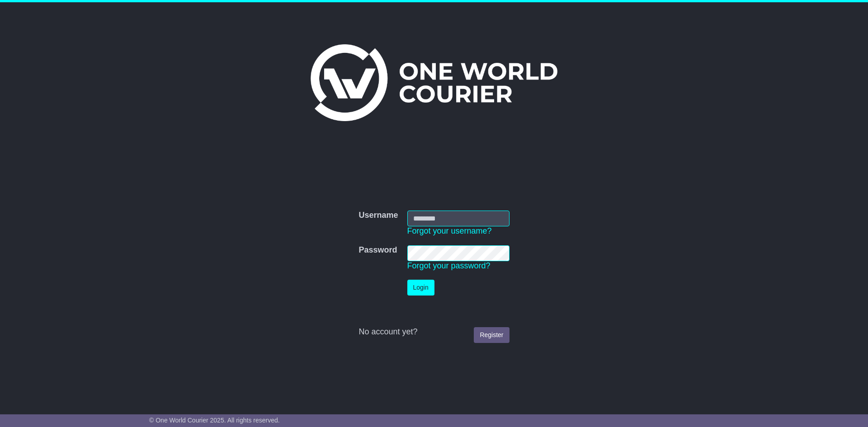  I want to click on a: Forgot your username?, so click(450, 231).